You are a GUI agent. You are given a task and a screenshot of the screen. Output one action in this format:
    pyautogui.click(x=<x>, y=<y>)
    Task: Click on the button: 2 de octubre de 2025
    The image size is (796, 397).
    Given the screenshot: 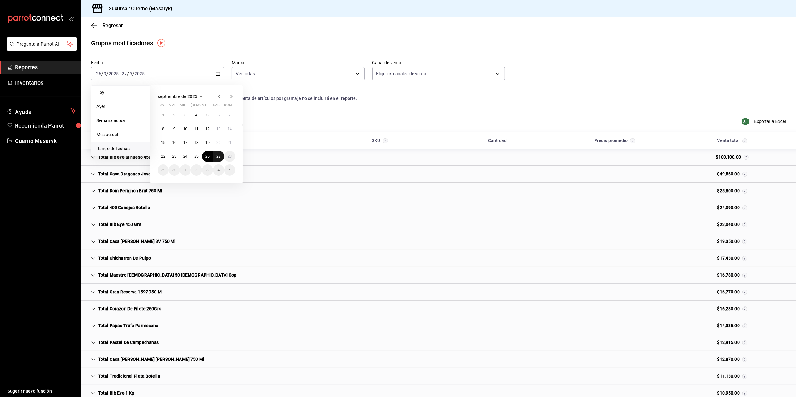 What is the action you would take?
    pyautogui.click(x=196, y=170)
    